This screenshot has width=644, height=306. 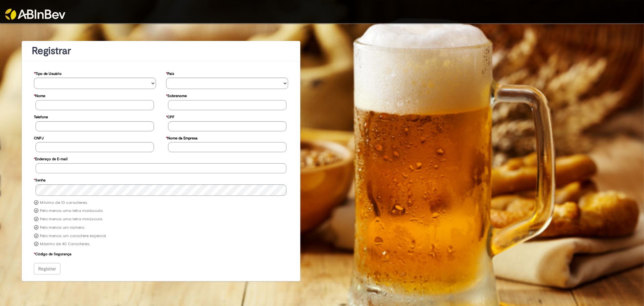 I want to click on label: Pelo menos uma letra maiúscula., so click(x=72, y=211).